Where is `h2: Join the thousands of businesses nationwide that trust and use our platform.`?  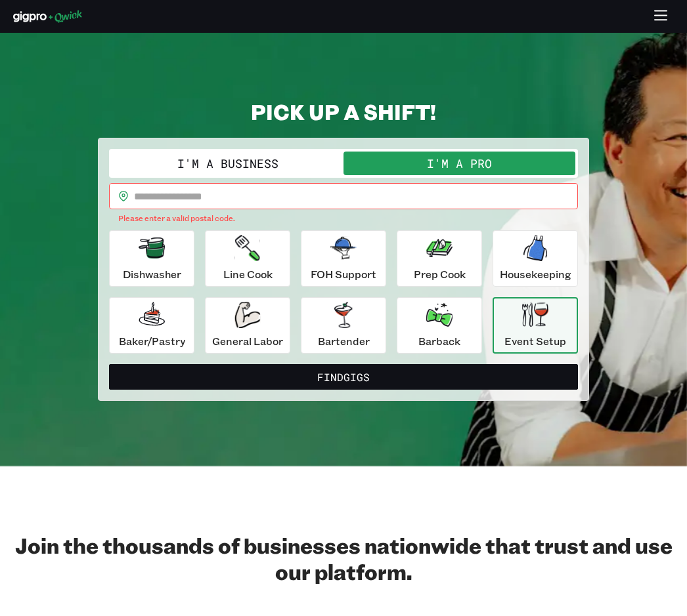 h2: Join the thousands of businesses nationwide that trust and use our platform. is located at coordinates (344, 559).